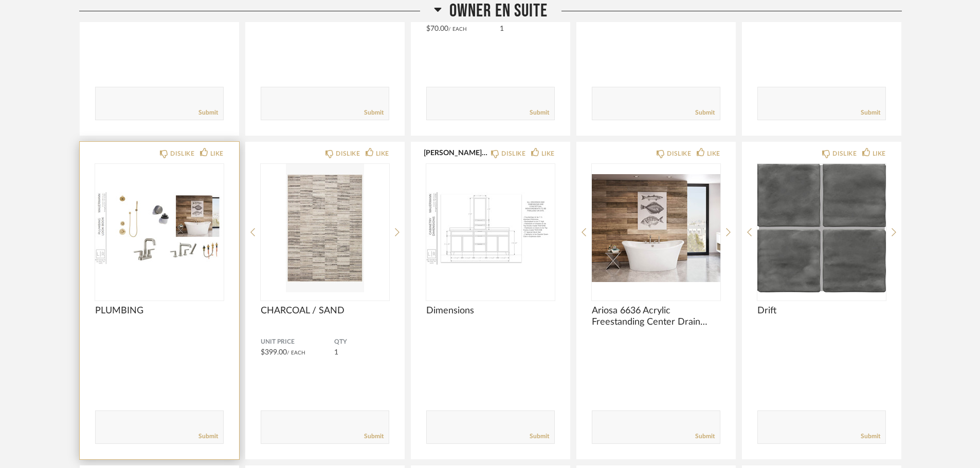  Describe the element at coordinates (273, 353) in the screenshot. I see `span: $399.00` at that location.